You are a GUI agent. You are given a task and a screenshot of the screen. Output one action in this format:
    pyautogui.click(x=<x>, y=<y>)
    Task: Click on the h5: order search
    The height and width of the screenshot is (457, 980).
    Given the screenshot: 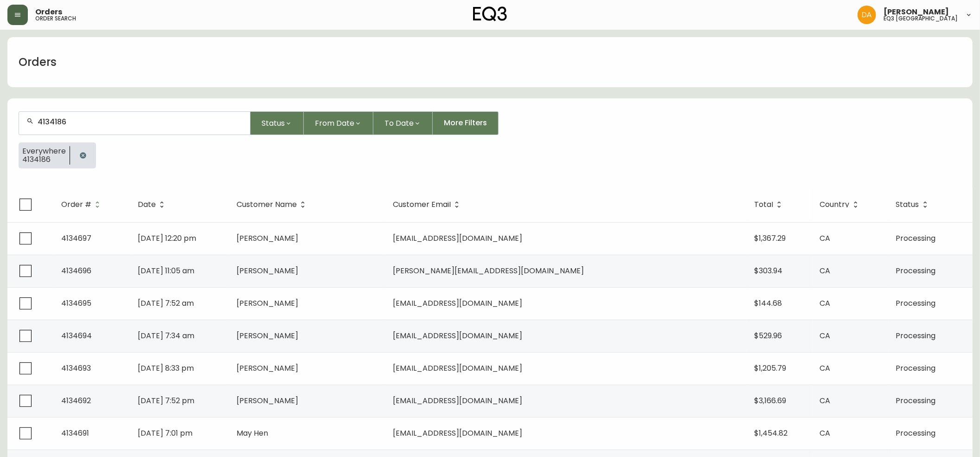 What is the action you would take?
    pyautogui.click(x=56, y=19)
    